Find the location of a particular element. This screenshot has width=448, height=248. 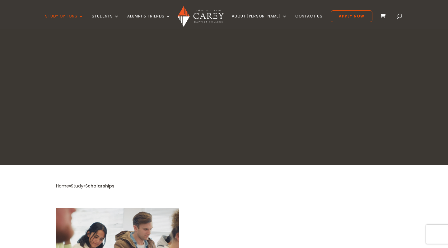

a: Study Options is located at coordinates (64, 21).